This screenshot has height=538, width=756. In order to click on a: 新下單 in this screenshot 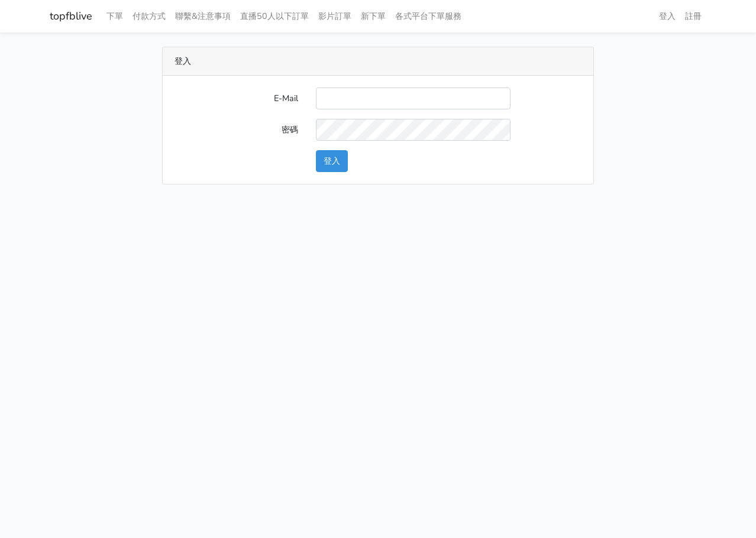, I will do `click(374, 16)`.